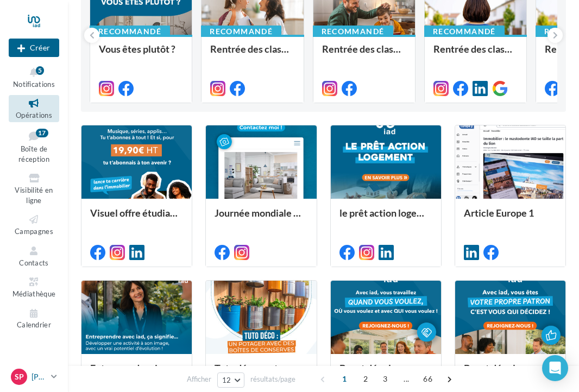  I want to click on span: Opérations, so click(33, 115).